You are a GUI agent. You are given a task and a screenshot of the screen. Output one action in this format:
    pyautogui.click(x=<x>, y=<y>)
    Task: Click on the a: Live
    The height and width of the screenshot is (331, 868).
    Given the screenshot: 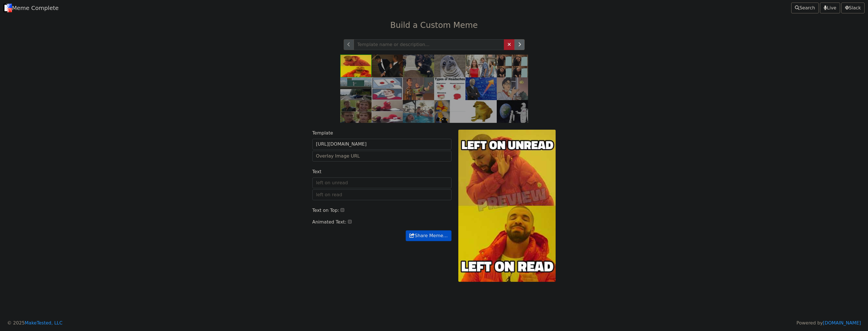 What is the action you would take?
    pyautogui.click(x=830, y=8)
    